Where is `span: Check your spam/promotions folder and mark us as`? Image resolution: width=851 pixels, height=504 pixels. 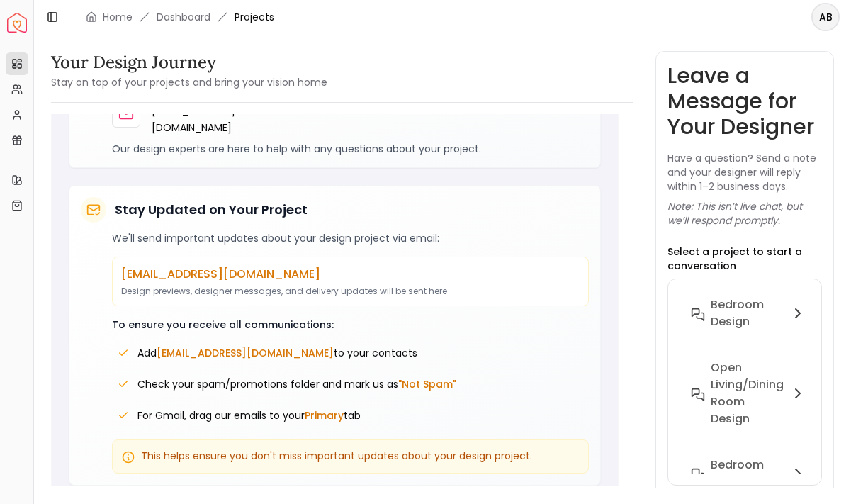
span: Check your spam/promotions folder and mark us as is located at coordinates (297, 384).